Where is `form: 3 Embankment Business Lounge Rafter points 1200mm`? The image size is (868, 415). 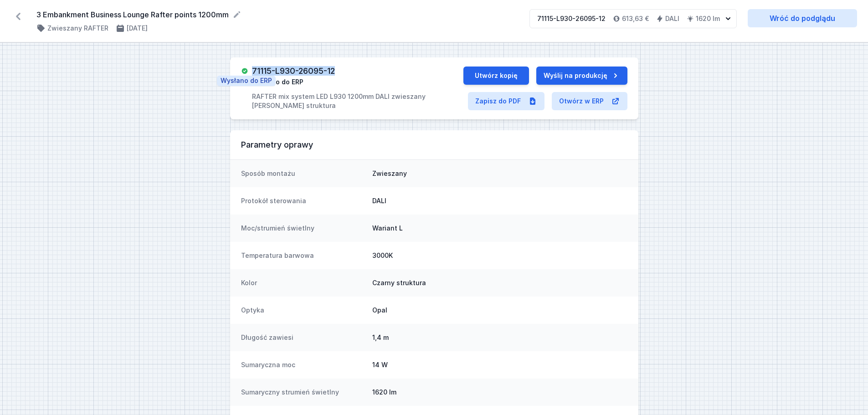
form: 3 Embankment Business Lounge Rafter points 1200mm is located at coordinates (278, 14).